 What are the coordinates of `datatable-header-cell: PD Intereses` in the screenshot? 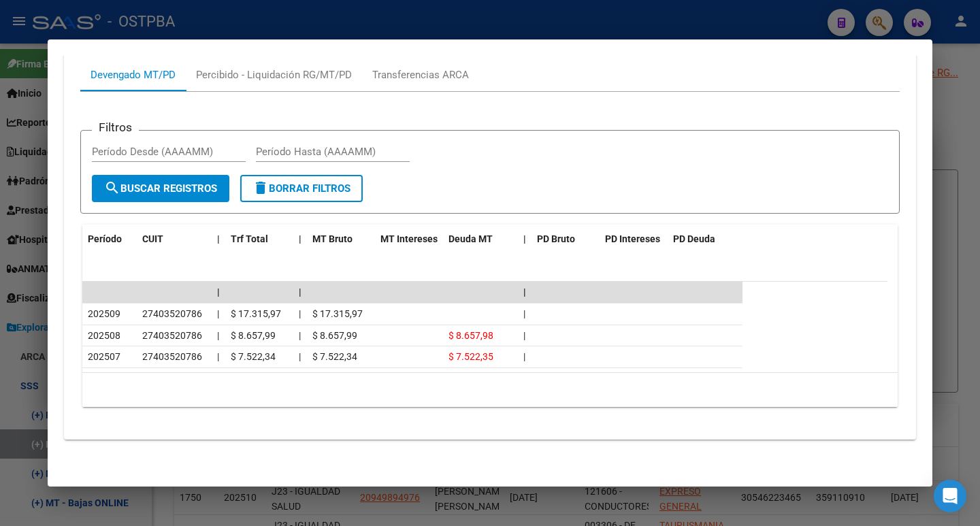 It's located at (633, 239).